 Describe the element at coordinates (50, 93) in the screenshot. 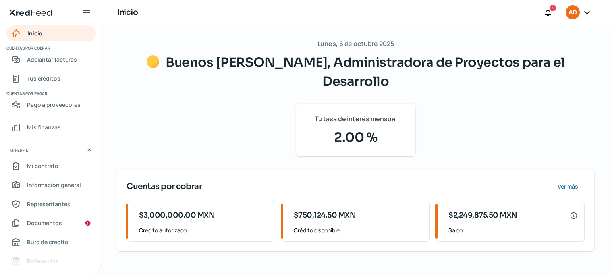

I see `span: Cuentas por pagar` at that location.